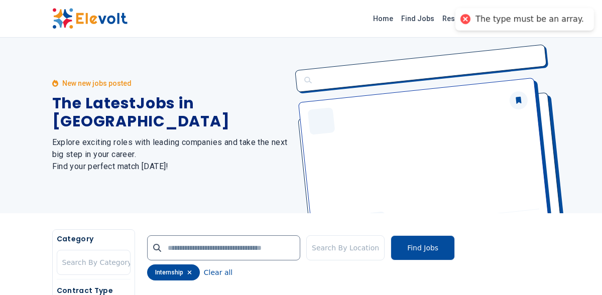 This screenshot has width=602, height=295. What do you see at coordinates (383, 19) in the screenshot?
I see `a: Home` at bounding box center [383, 19].